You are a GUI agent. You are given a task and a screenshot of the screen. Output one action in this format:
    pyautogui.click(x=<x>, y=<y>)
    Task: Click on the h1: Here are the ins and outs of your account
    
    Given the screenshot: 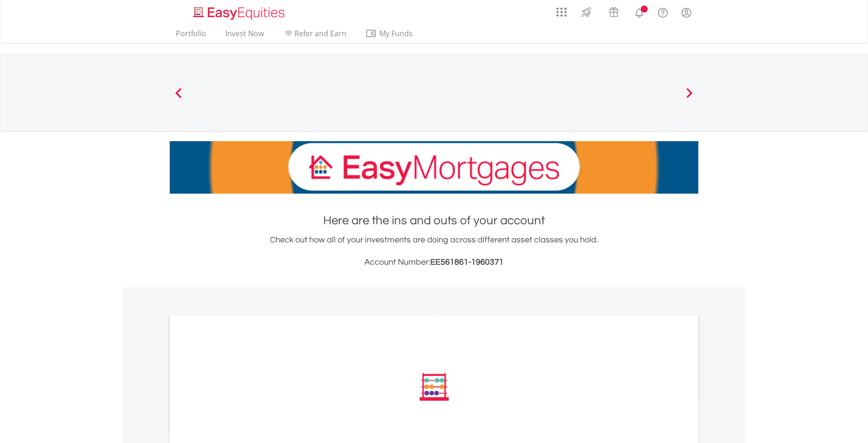 What is the action you would take?
    pyautogui.click(x=434, y=220)
    